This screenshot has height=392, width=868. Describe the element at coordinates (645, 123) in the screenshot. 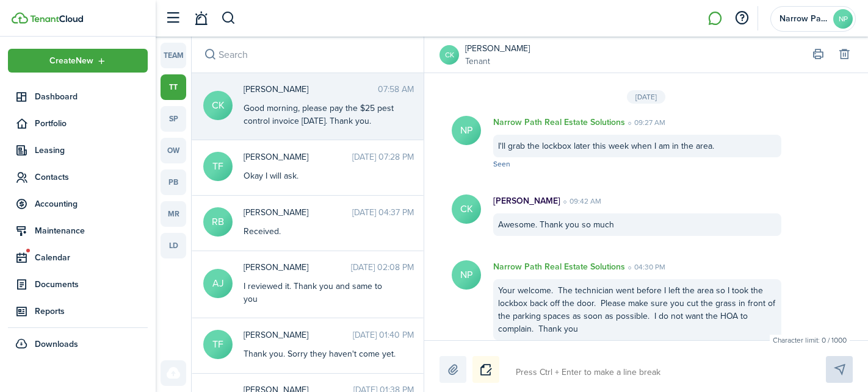

I see `time: 09:27 AM` at that location.